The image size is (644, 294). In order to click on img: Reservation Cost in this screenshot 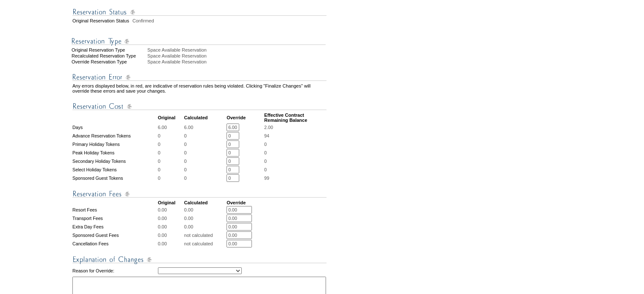, I will do `click(199, 106)`.